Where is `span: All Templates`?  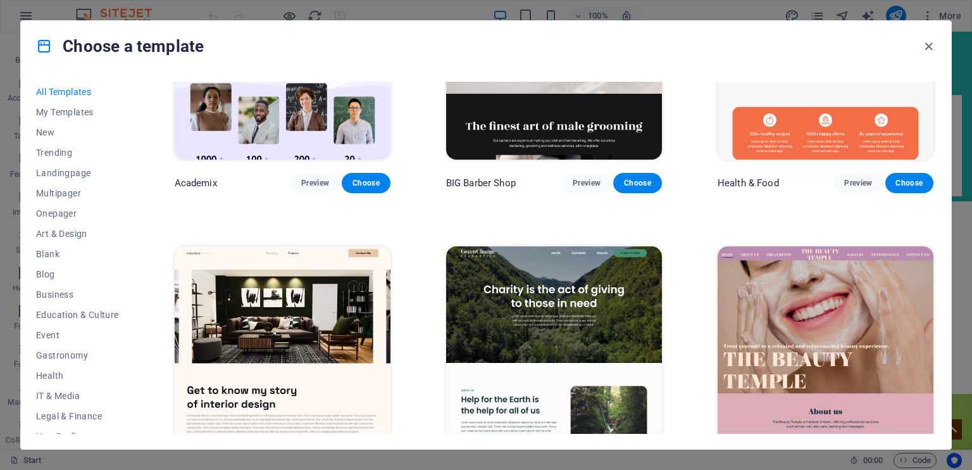
span: All Templates is located at coordinates (77, 92).